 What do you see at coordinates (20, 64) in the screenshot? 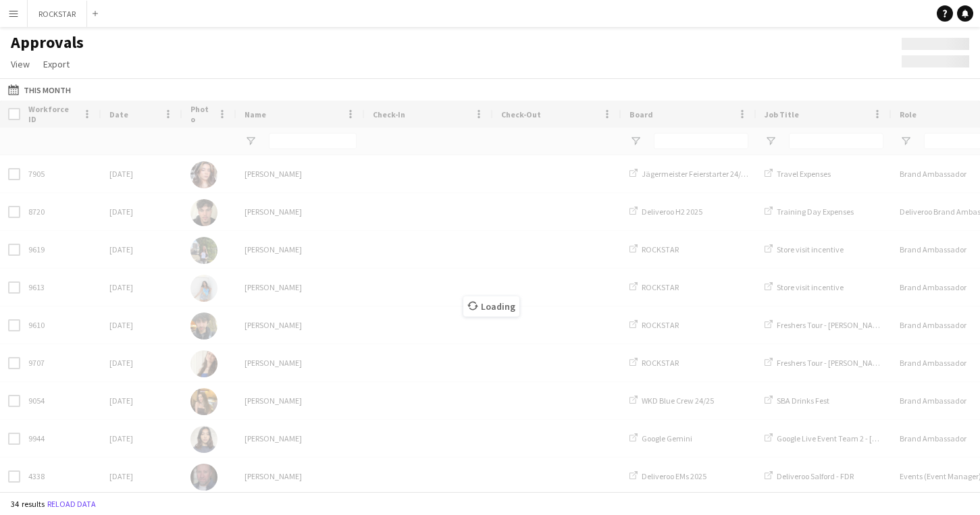
I see `span: View` at bounding box center [20, 64].